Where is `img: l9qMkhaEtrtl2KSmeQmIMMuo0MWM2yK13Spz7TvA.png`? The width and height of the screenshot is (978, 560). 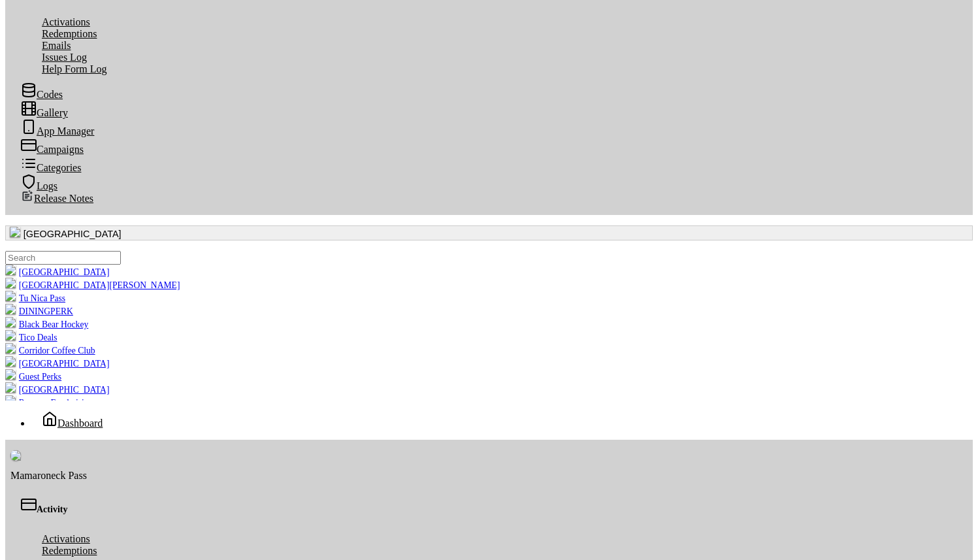
img: l9qMkhaEtrtl2KSmeQmIMMuo0MWM2yK13Spz7TvA.png is located at coordinates (10, 348).